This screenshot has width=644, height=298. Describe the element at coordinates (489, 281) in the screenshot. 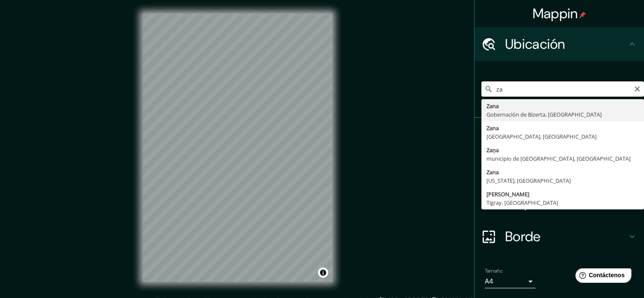

I see `font: A4` at that location.